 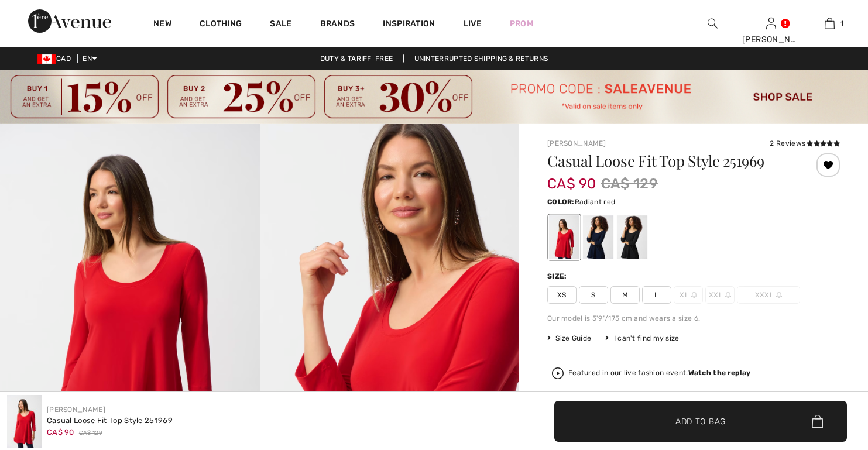 I want to click on span: Inspiration, so click(x=409, y=25).